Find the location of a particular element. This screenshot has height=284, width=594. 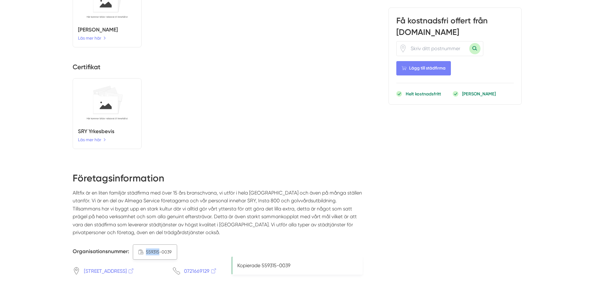

img: Alltfix.se erhåller certifikatet SRY Yrkesbevis is located at coordinates (107, 100).